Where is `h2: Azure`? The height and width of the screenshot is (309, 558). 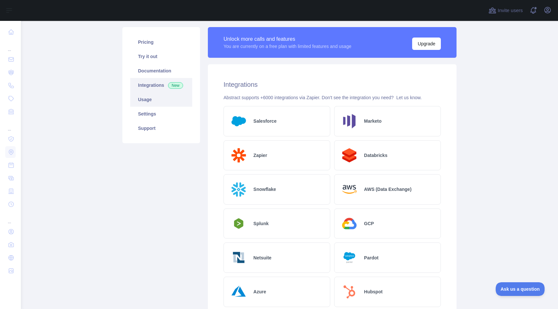 h2: Azure is located at coordinates (260, 292).